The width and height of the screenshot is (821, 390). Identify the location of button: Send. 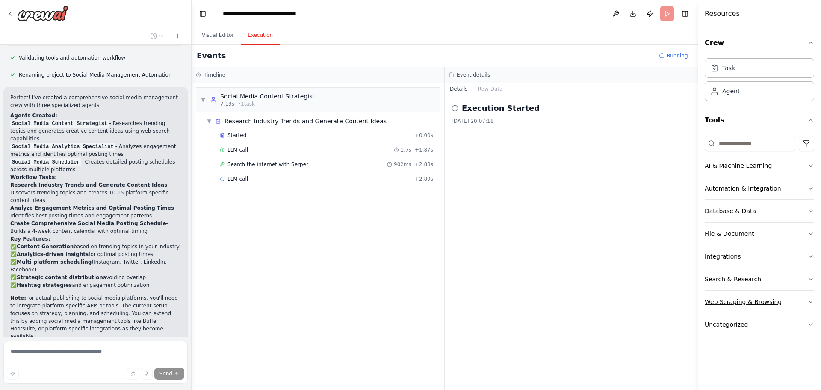
(169, 373).